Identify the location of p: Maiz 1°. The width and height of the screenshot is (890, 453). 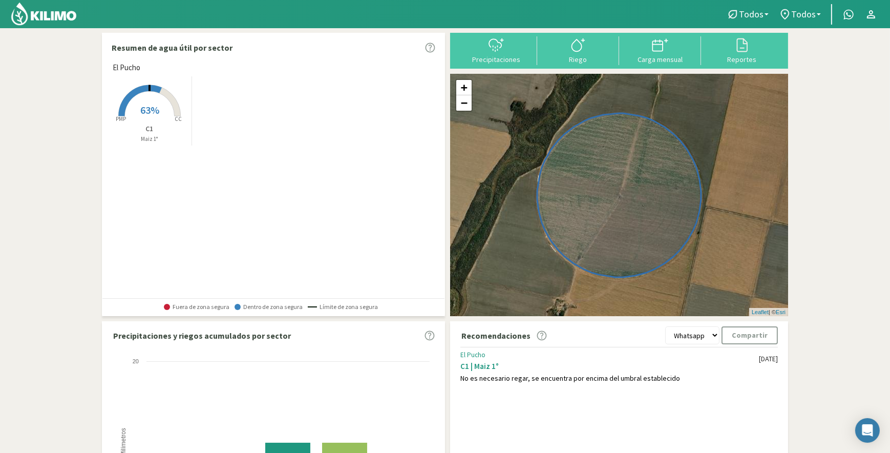
(150, 139).